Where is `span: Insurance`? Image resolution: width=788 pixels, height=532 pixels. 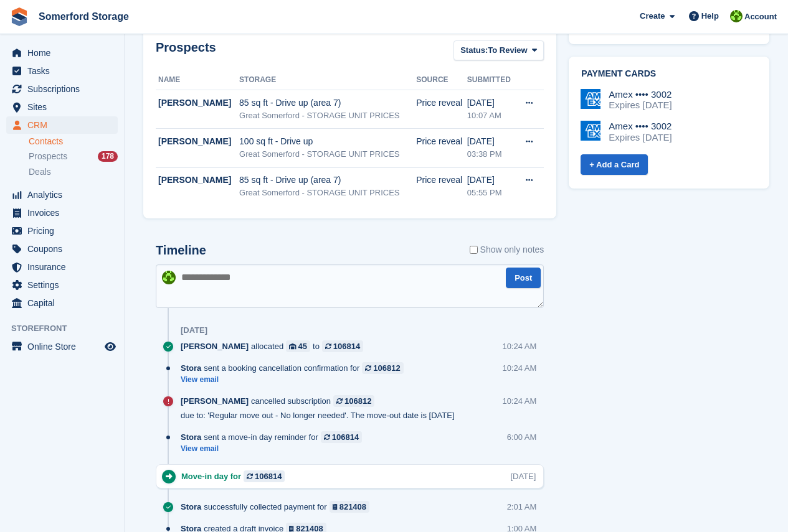 span: Insurance is located at coordinates (65, 267).